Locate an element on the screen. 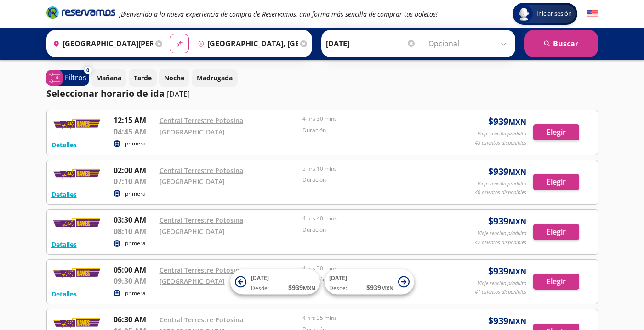 The height and width of the screenshot is (330, 644). p: 4 hrs 40 mins is located at coordinates (372, 219).